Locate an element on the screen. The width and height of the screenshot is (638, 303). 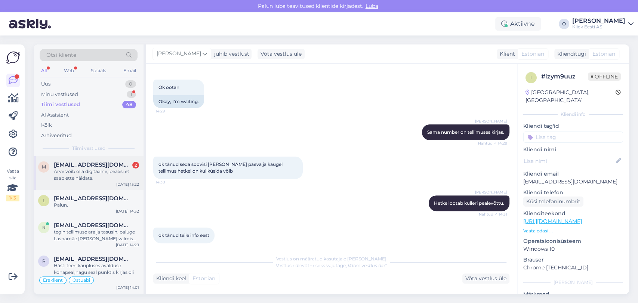
span: Otsi kliente is located at coordinates (61, 55).